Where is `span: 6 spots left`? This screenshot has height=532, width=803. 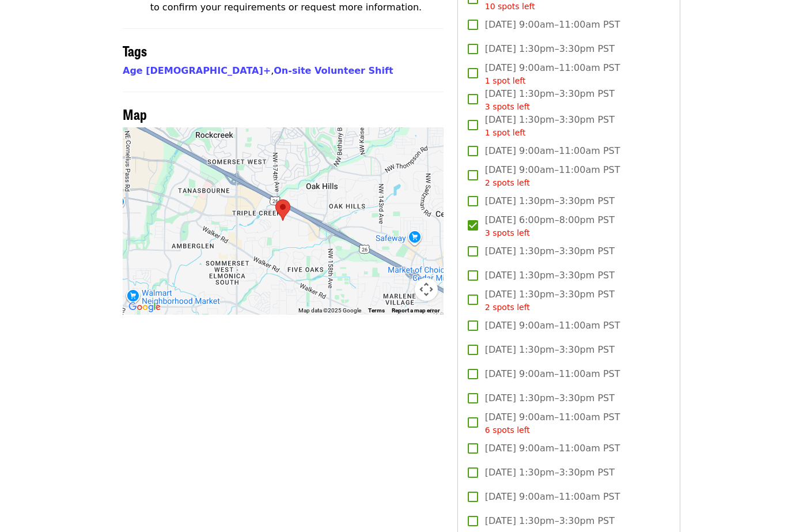
span: 6 spots left is located at coordinates (507, 430).